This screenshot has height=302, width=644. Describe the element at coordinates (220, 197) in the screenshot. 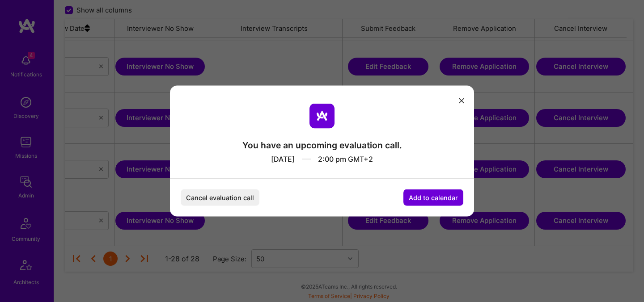

I see `button: Cancel evaluation call` at that location.